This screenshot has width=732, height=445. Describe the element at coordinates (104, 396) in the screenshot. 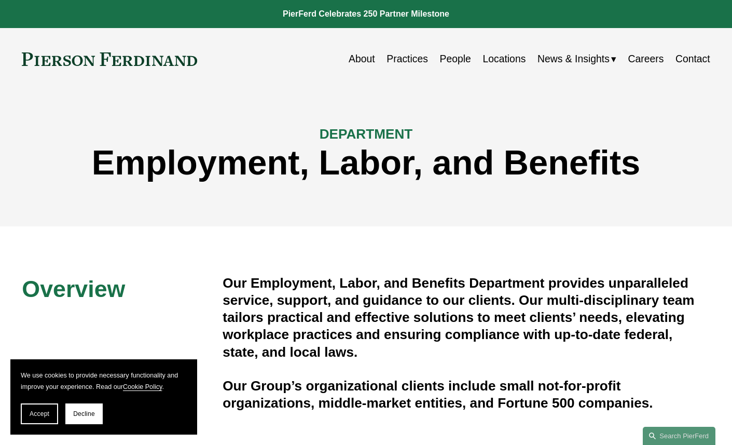

I see `section: Cookie banner` at that location.